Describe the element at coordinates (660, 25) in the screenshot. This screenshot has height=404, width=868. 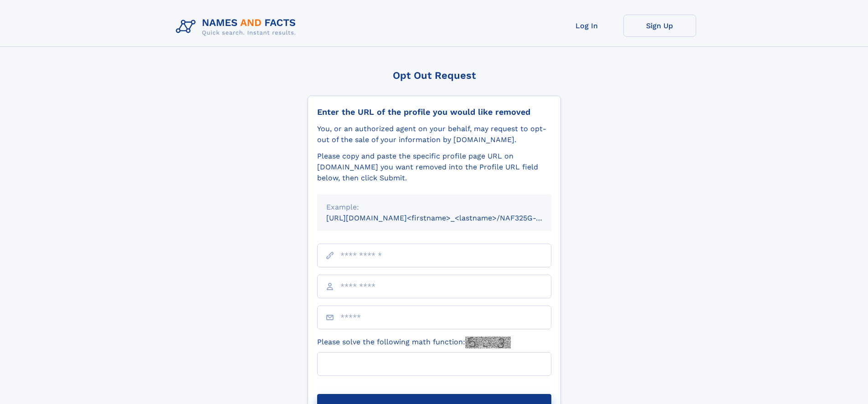
I see `a: Sign Up` at that location.